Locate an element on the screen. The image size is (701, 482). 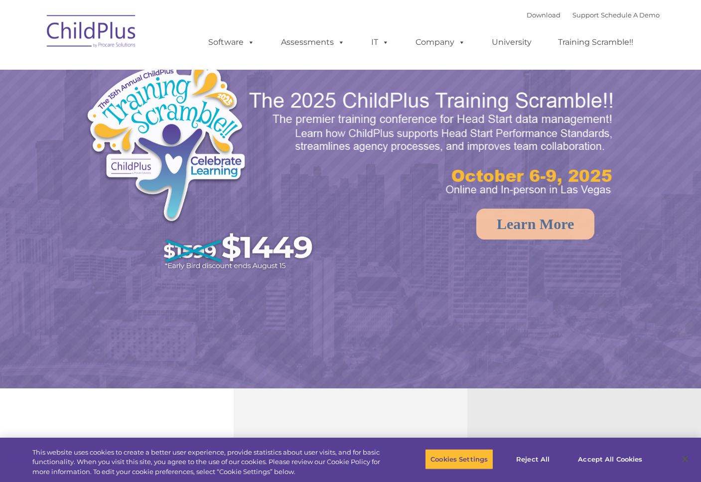
a: IT is located at coordinates (380, 42).